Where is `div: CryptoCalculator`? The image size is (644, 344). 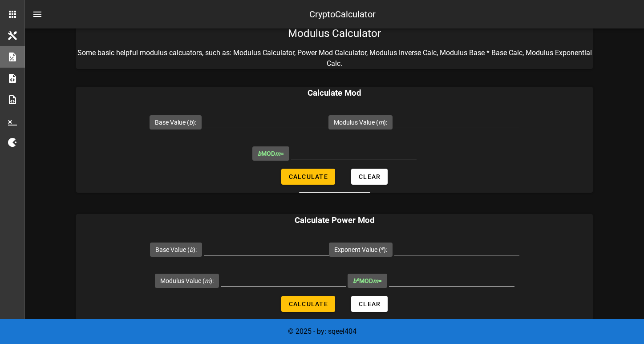 div: CryptoCalculator is located at coordinates (342, 14).